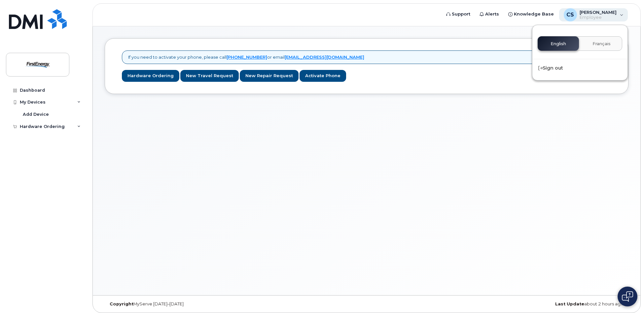 This screenshot has height=313, width=644. Describe the element at coordinates (570, 304) in the screenshot. I see `strong: Last Update` at that location.